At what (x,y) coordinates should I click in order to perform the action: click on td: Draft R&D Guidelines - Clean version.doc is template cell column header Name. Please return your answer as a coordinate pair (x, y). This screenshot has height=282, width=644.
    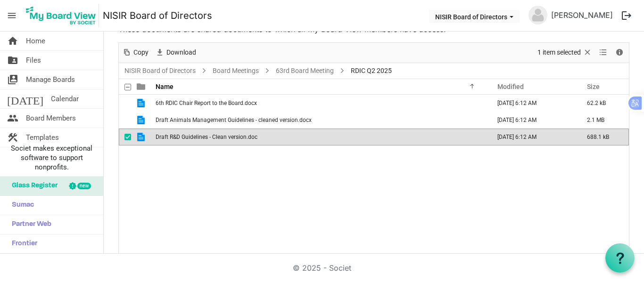
    Looking at the image, I should click on (321, 137).